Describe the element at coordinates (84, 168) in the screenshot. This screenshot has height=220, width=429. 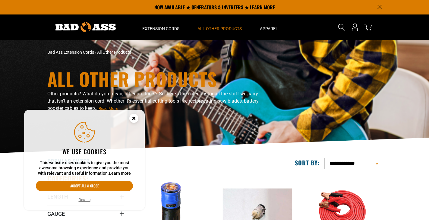
I see `p: This website uses cookies to give you the most awesome browsing experience and provide you with r...` at that location.